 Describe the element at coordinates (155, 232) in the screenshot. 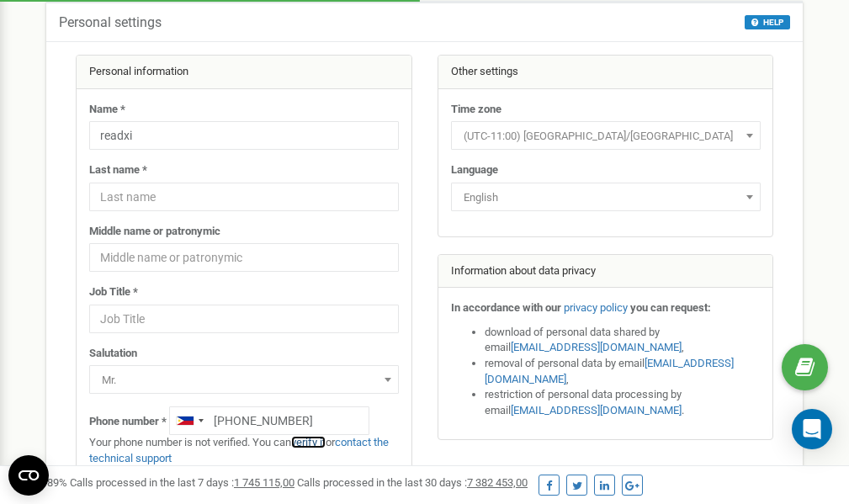

I see `label: Middle name or patronymic` at that location.